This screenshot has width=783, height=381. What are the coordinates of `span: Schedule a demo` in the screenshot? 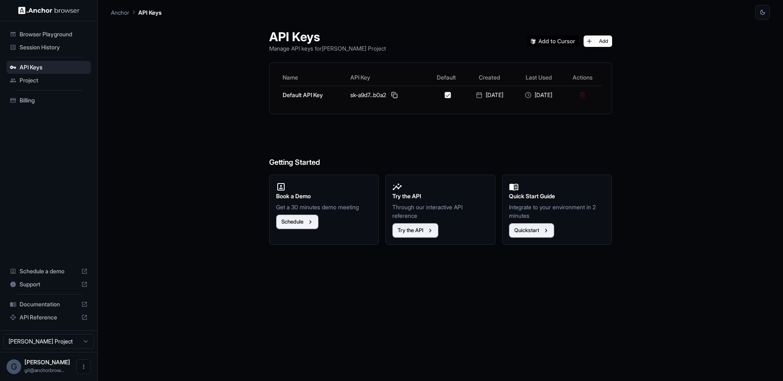 It's located at (49, 271).